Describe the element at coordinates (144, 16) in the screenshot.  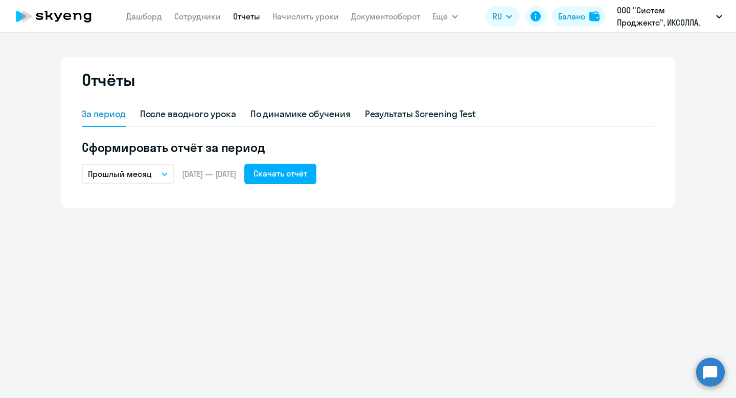
I see `a: Дашборд` at that location.